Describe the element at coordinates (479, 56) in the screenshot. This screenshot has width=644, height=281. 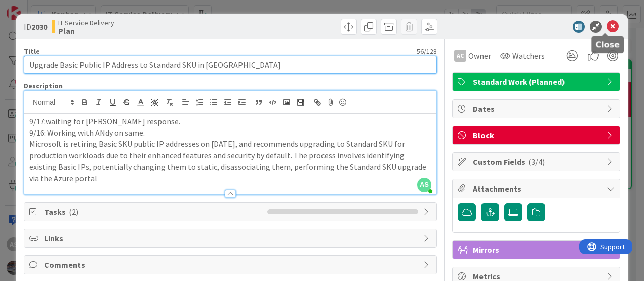
I see `span: Owner` at that location.